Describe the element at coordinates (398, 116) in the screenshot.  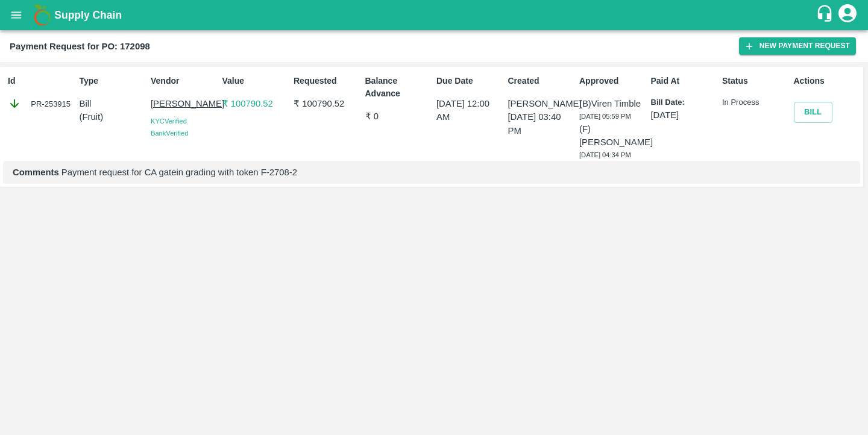
I see `p: ₹ 0` at that location.